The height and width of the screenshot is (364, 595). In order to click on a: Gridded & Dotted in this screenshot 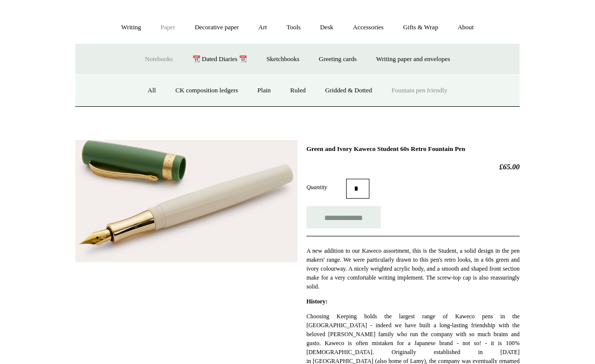, I will do `click(349, 90)`.